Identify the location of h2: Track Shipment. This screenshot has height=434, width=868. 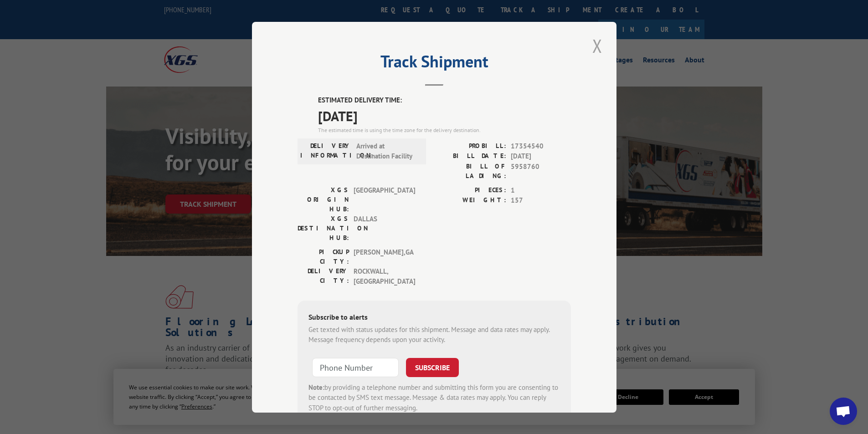
(434, 64).